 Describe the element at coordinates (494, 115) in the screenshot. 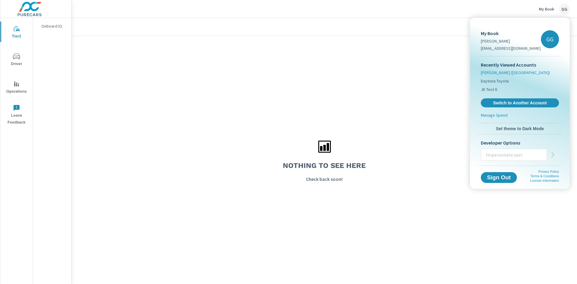

I see `p: Manage Spend` at that location.